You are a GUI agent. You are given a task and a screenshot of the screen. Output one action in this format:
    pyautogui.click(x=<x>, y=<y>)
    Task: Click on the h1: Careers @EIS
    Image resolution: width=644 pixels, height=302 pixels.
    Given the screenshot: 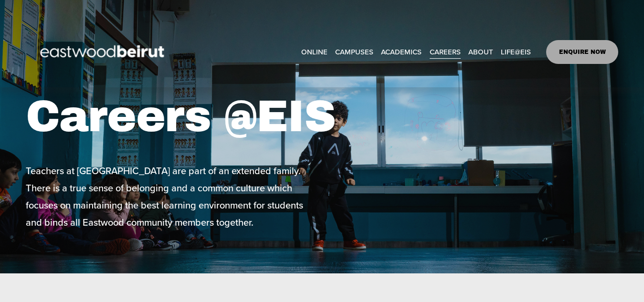 What is the action you would take?
    pyautogui.click(x=197, y=117)
    